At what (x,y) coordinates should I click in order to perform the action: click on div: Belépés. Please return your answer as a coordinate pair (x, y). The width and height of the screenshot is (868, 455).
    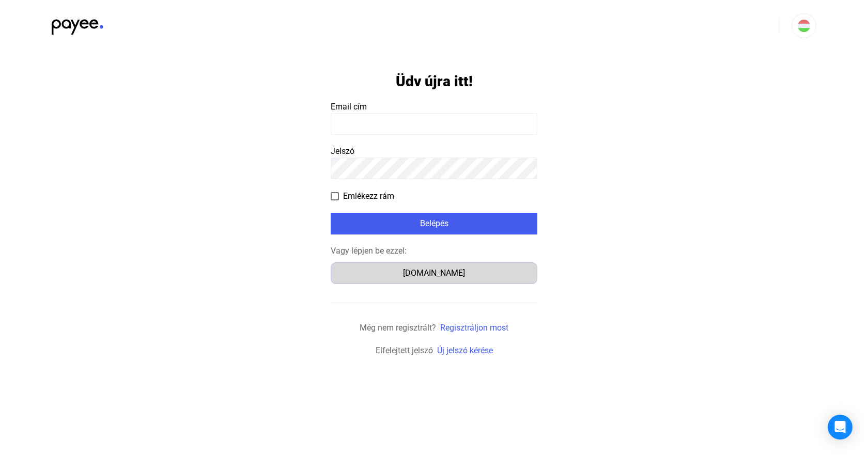
    Looking at the image, I should click on (434, 224).